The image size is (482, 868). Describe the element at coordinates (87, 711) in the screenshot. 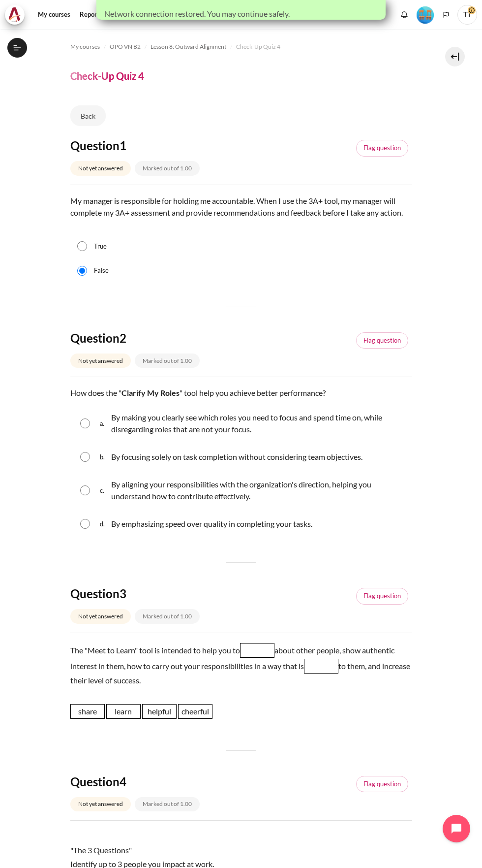

I see `span: share` at that location.